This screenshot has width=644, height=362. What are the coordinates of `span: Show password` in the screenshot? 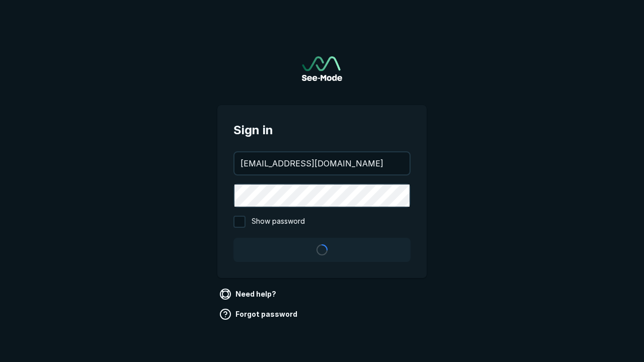 It's located at (278, 222).